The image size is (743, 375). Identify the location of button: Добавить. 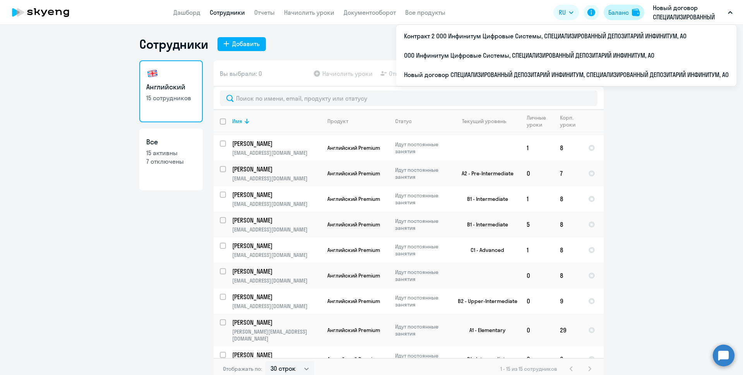
(241, 44).